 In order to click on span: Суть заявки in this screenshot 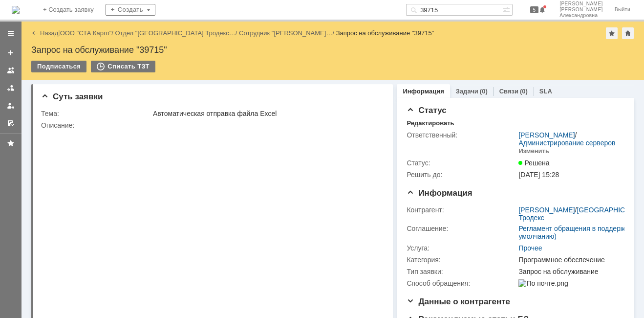, I will do `click(72, 96)`.